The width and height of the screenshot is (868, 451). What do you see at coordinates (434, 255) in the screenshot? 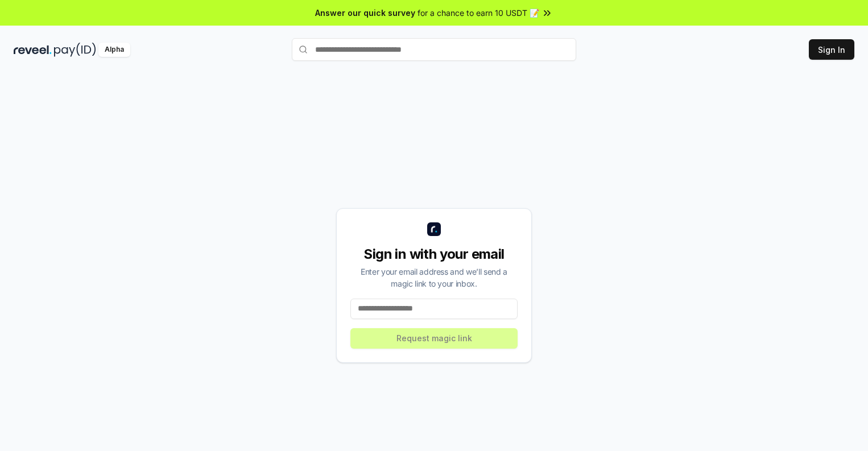
I see `div: Sign in with your email` at bounding box center [434, 255].